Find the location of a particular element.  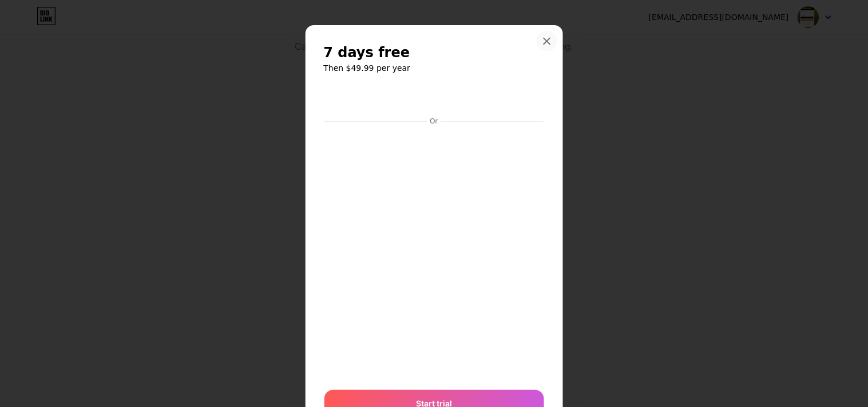

h6: Then $49.99 per year is located at coordinates (434, 68).